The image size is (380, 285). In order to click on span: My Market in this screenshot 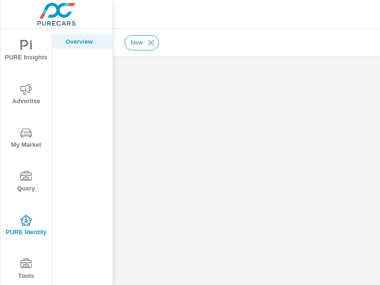, I will do `click(26, 139)`.